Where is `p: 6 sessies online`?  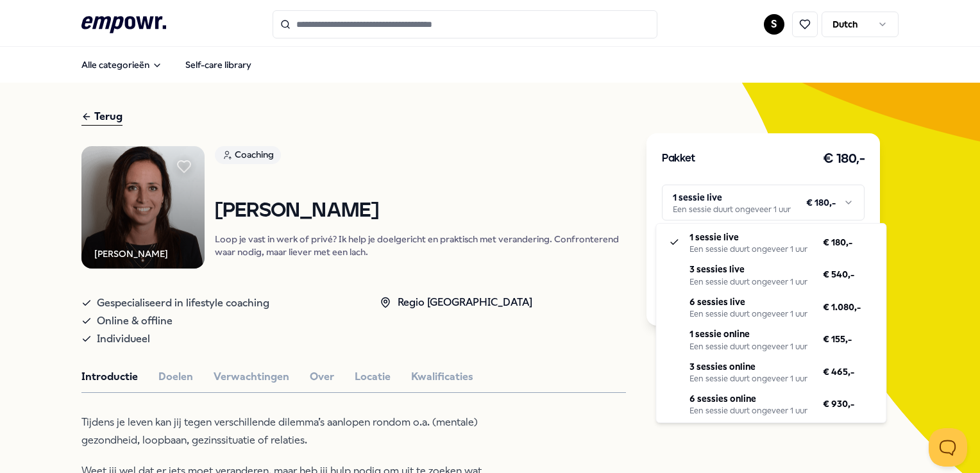
p: 6 sessies online is located at coordinates (749, 399).